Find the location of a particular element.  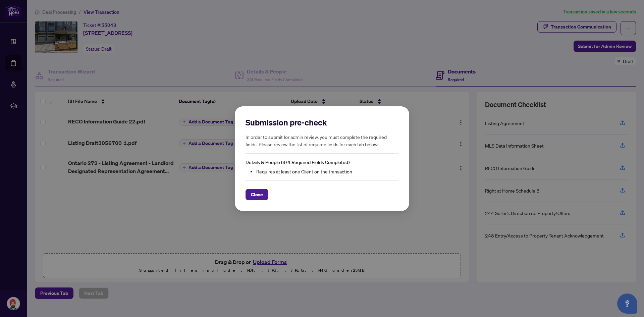

li: Requires at least one Client on the transaction is located at coordinates (327, 171).